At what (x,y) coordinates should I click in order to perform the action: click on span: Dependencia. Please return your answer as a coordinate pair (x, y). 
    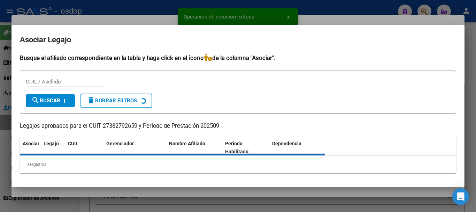
    Looking at the image, I should click on (287, 143).